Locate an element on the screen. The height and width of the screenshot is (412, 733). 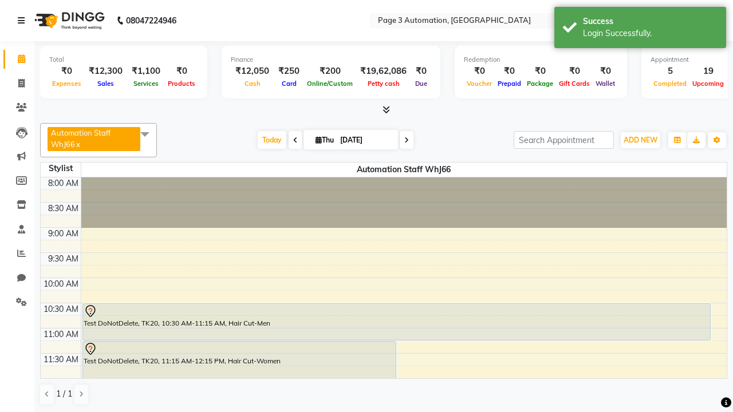
span: Expenses is located at coordinates (66, 84).